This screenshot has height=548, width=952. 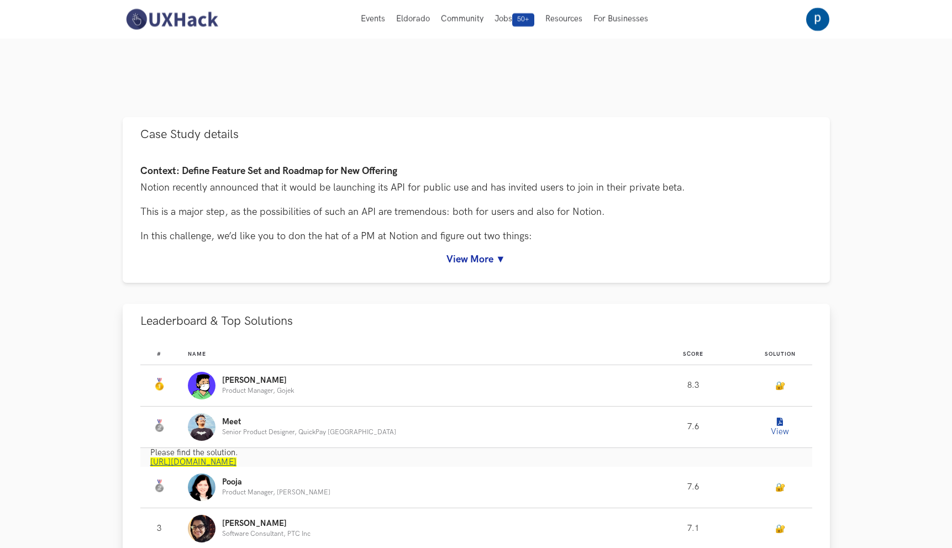 What do you see at coordinates (818, 19) in the screenshot?
I see `img: Your profile pic` at bounding box center [818, 19].